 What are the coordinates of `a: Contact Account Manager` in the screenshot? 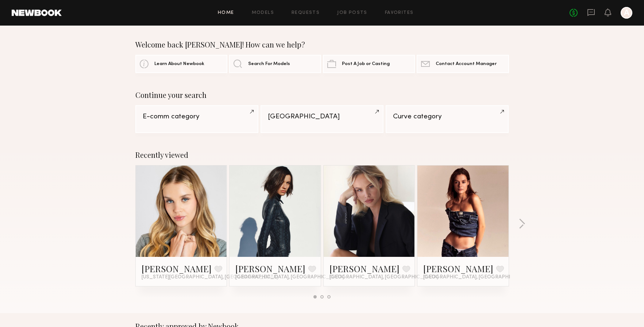 It's located at (463, 64).